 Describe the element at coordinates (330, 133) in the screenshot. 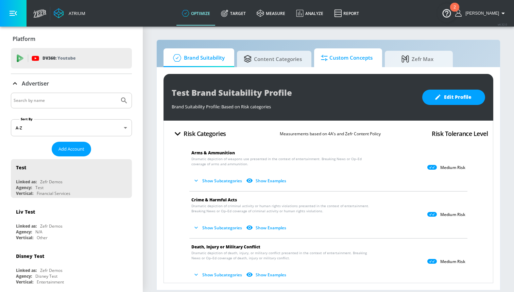

I see `p: Measurements based on 4A’s and Zefr Content Policy` at that location.